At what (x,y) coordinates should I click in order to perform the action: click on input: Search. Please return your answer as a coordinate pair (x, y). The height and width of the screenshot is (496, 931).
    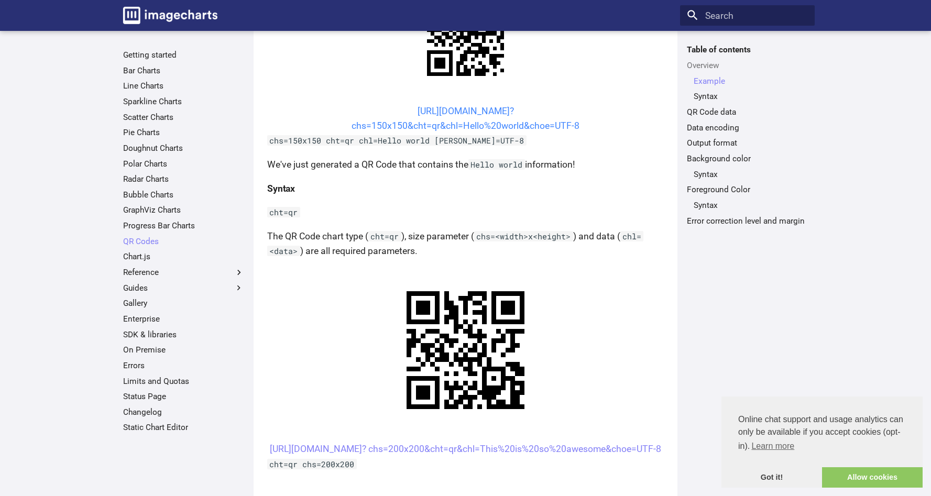
    Looking at the image, I should click on (747, 16).